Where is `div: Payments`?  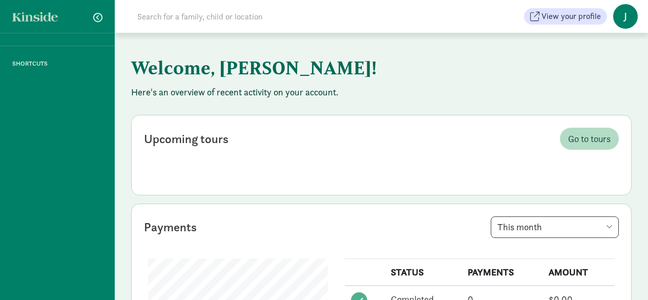
div: Payments is located at coordinates (170, 227).